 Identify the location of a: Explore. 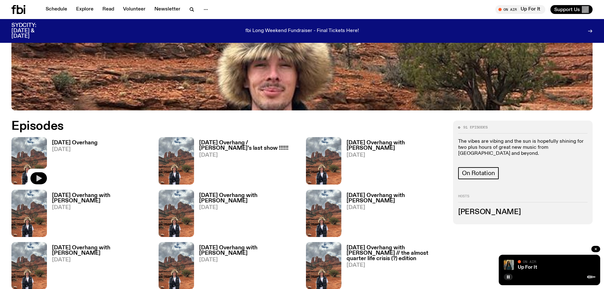
(85, 10).